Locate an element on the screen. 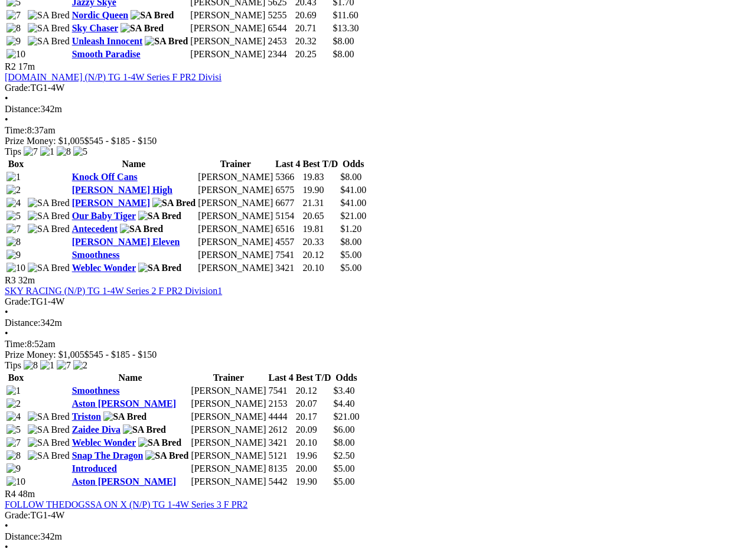 The height and width of the screenshot is (552, 756). td: 20.12 is located at coordinates (313, 391).